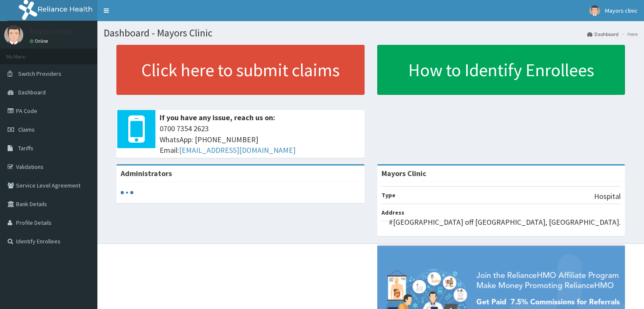 This screenshot has width=644, height=309. I want to click on span: Switch Providers, so click(40, 74).